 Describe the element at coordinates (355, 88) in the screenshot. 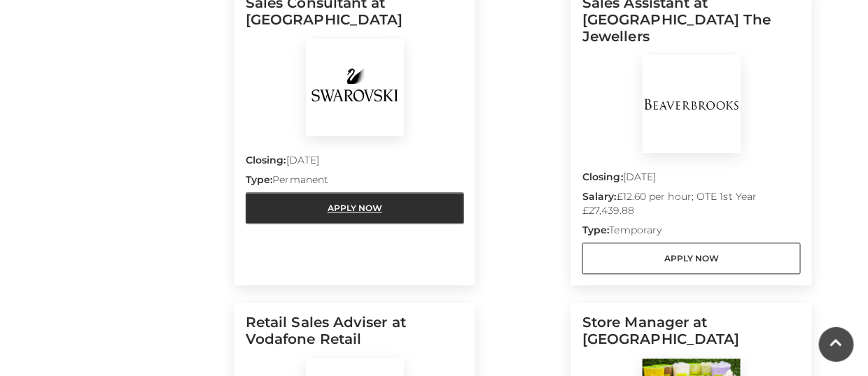

I see `img: Swarovski` at that location.